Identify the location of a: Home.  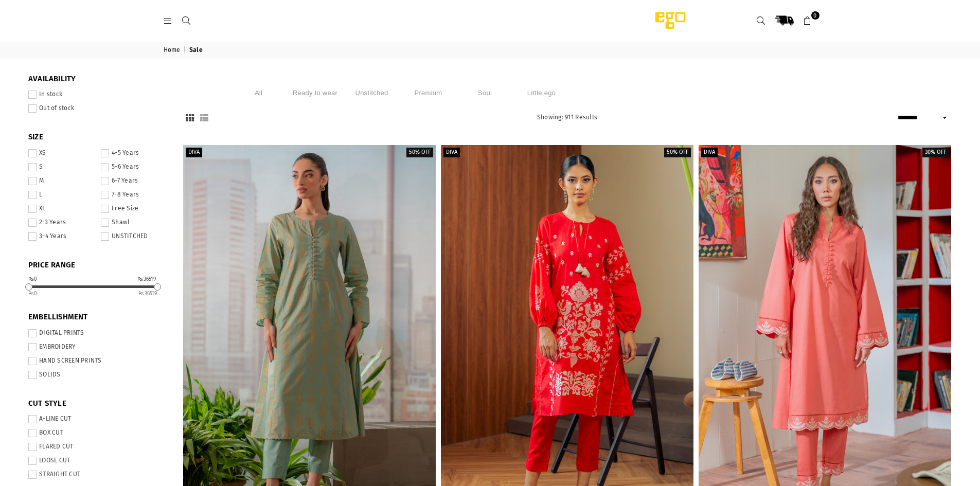
(173, 51).